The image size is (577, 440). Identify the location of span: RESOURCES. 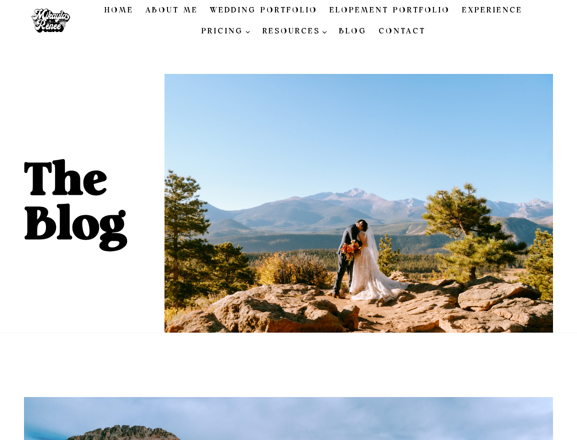
(295, 31).